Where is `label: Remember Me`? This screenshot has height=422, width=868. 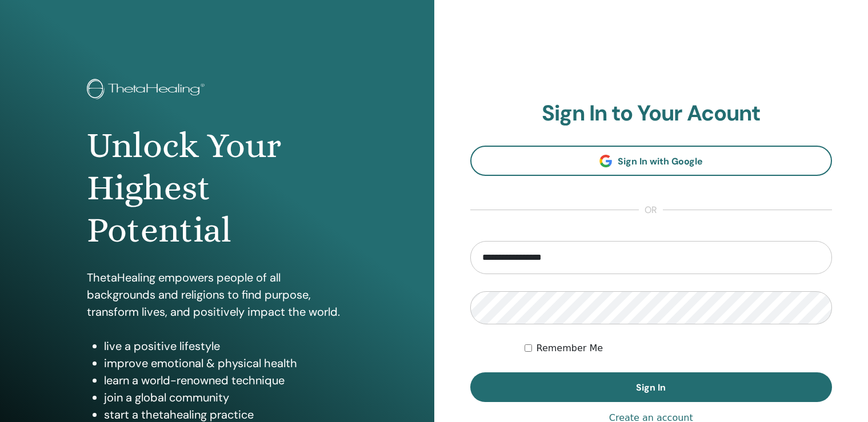
label: Remember Me is located at coordinates (569, 349).